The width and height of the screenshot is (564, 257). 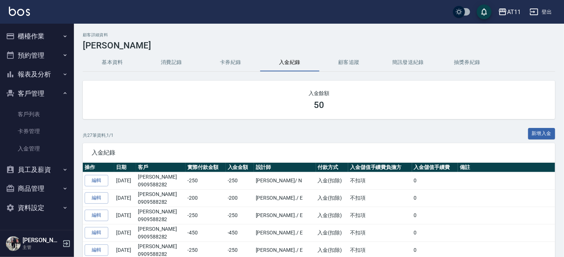 I want to click on button: AT11, so click(x=509, y=12).